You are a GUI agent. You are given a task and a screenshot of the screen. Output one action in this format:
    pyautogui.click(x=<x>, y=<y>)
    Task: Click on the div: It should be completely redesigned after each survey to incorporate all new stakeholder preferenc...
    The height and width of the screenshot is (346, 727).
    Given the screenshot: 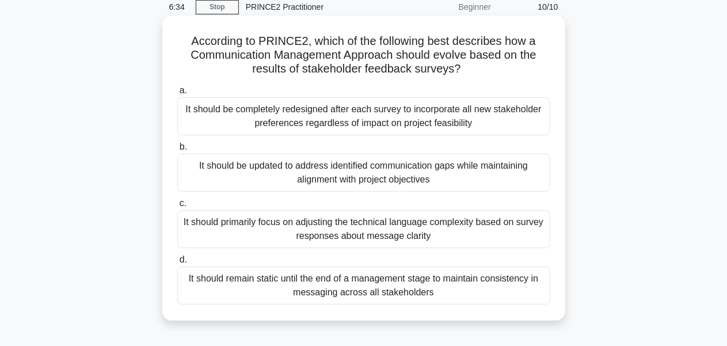 What is the action you would take?
    pyautogui.click(x=364, y=116)
    